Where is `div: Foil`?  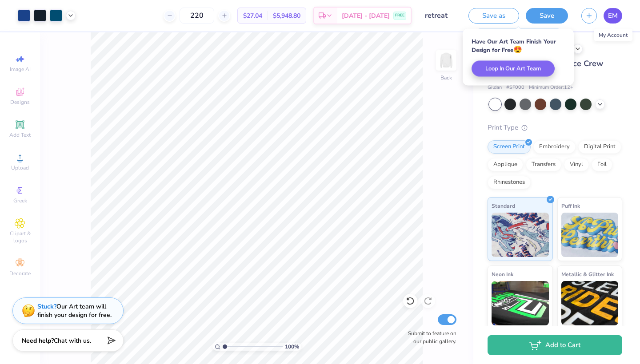 div: Foil is located at coordinates (601, 165).